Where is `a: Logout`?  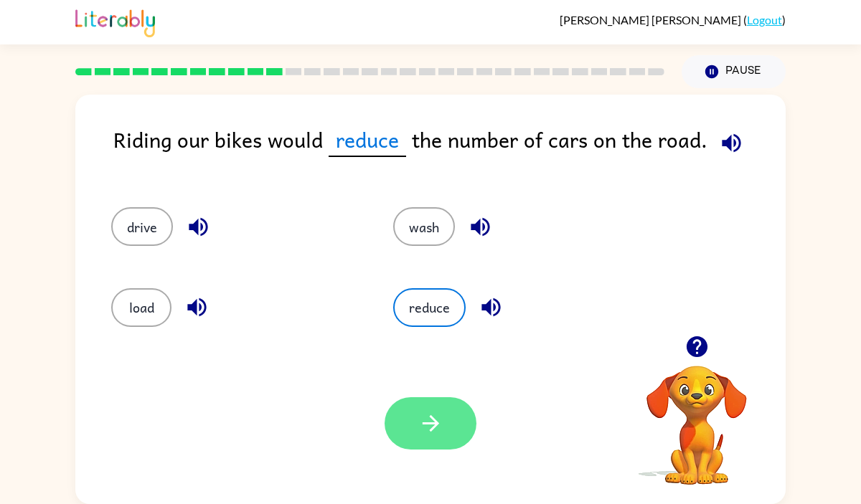 a: Logout is located at coordinates (765, 19).